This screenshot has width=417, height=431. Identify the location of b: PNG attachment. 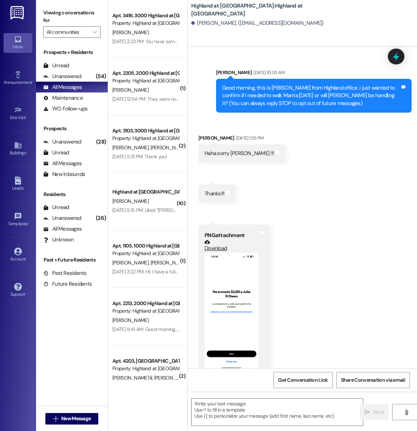
(224, 235).